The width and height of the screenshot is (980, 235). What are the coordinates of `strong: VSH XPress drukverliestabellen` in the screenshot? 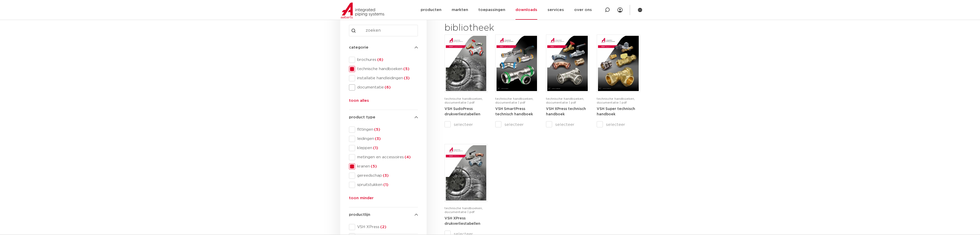 It's located at (463, 222).